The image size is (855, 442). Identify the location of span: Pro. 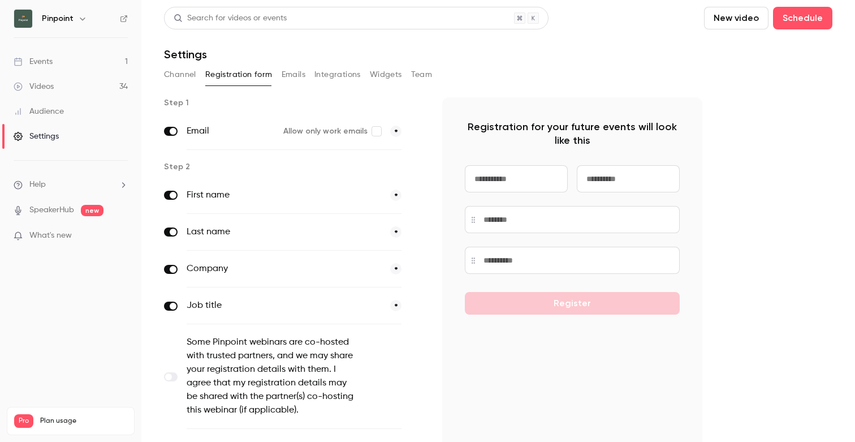
(24, 421).